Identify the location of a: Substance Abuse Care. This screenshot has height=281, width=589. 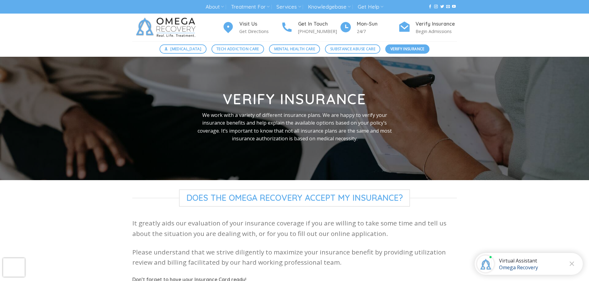
(352, 49).